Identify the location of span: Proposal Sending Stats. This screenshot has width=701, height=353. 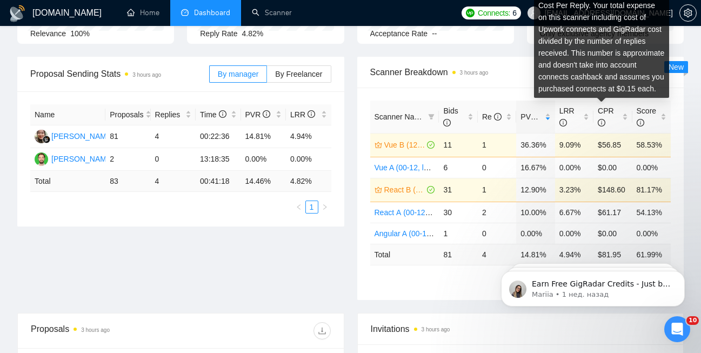
(120, 74).